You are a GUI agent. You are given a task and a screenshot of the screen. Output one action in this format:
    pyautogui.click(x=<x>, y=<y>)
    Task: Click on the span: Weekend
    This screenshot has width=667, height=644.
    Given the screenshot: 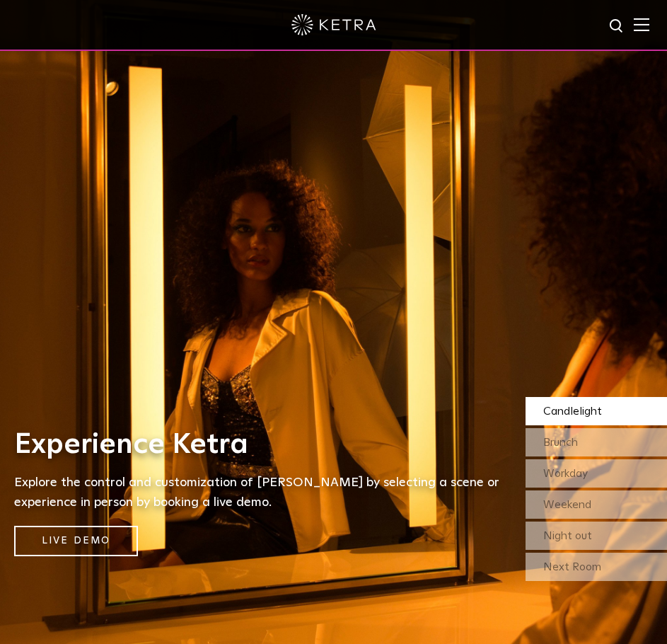 What is the action you would take?
    pyautogui.click(x=567, y=504)
    